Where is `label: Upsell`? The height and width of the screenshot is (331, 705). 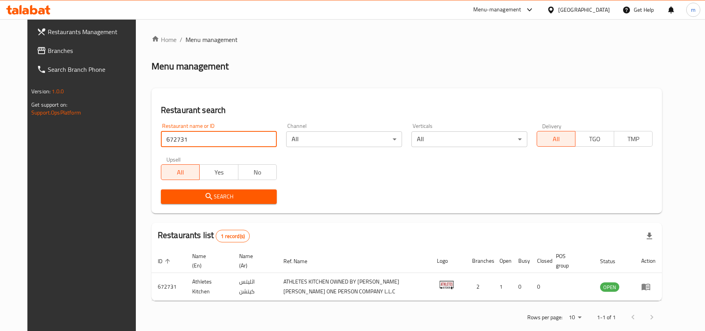 label: Upsell is located at coordinates (174, 159).